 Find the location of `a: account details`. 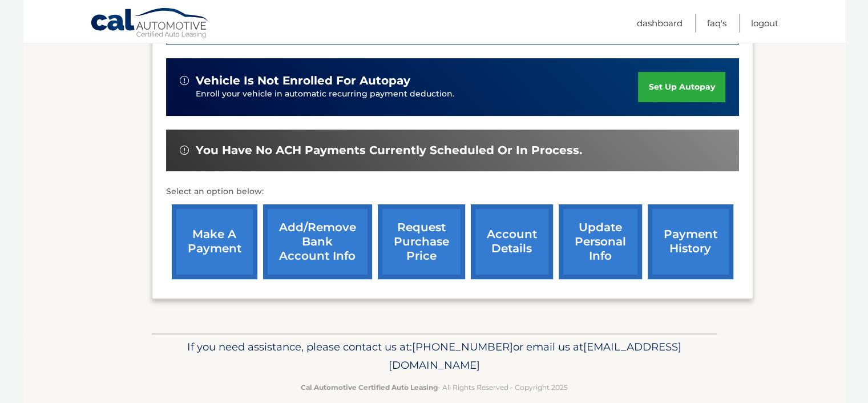

a: account details is located at coordinates (512, 241).